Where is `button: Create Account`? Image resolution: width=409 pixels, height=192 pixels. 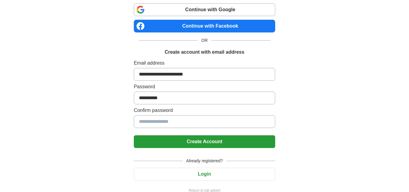
button: Create Account is located at coordinates (204, 141).